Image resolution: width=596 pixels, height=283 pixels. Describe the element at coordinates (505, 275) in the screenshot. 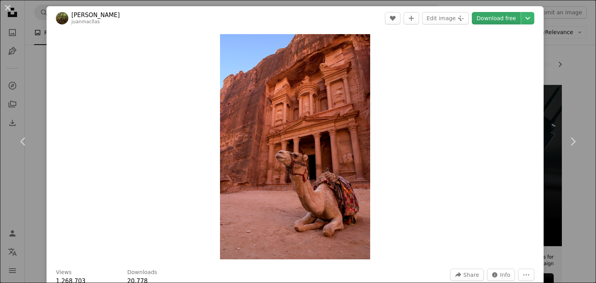

I see `span: Info` at that location.